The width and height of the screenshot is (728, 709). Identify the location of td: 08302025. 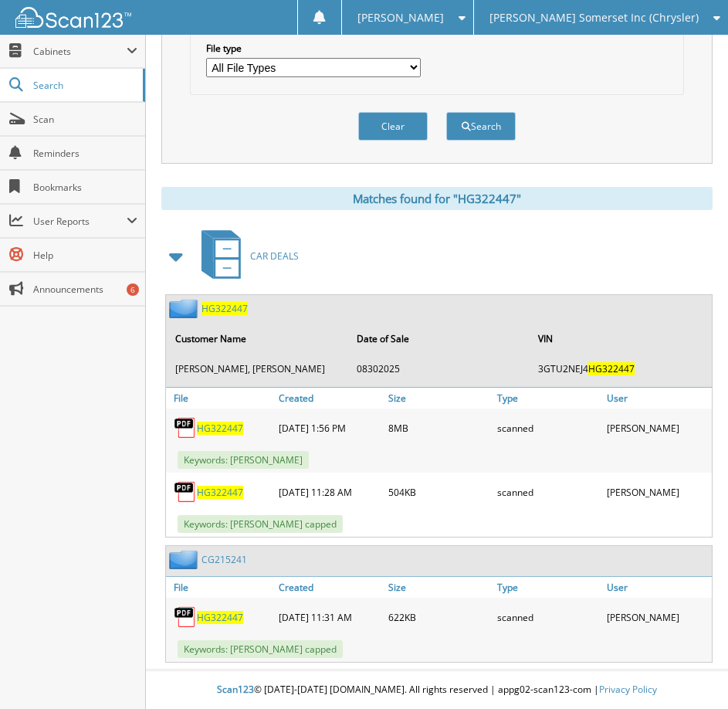
(438, 368).